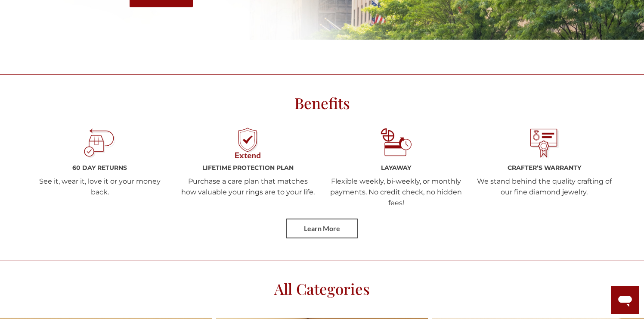 The image size is (644, 319). Describe the element at coordinates (396, 143) in the screenshot. I see `img: Layaway plan` at that location.